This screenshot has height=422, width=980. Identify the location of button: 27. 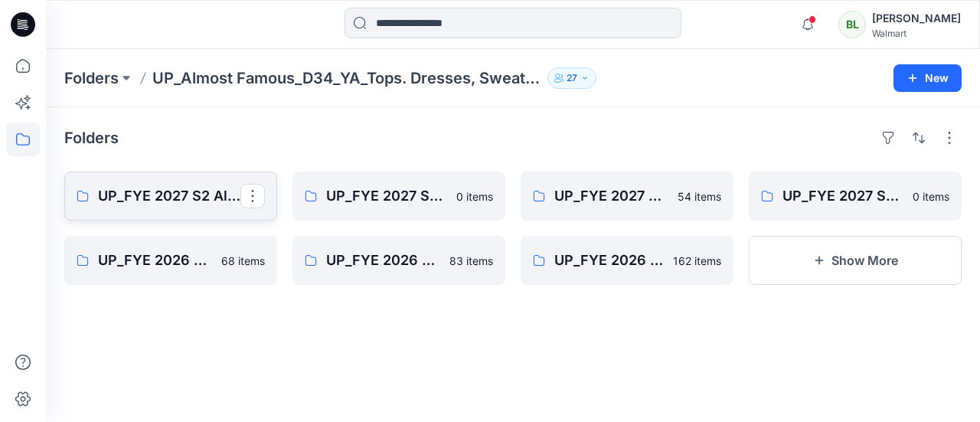
(572, 78).